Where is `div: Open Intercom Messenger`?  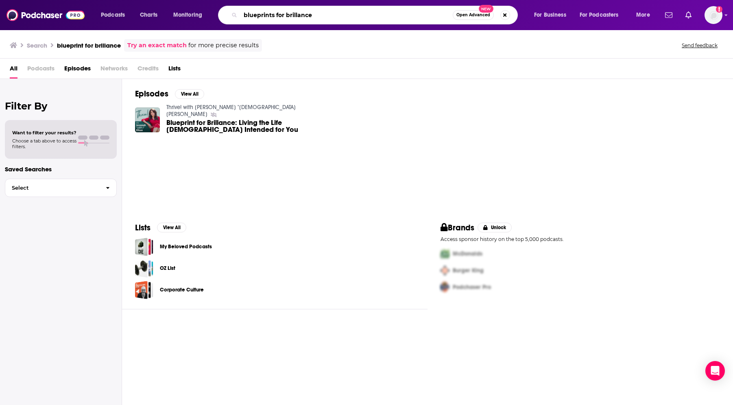
div: Open Intercom Messenger is located at coordinates (715, 371).